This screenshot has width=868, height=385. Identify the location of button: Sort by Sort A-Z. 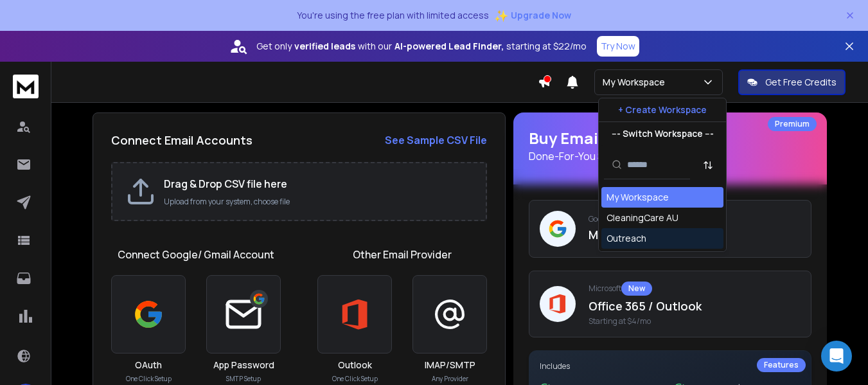
(708, 165).